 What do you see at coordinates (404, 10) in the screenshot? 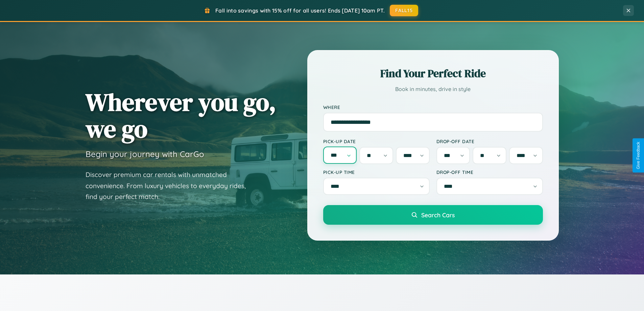
I see `button: FALL15` at bounding box center [404, 10].